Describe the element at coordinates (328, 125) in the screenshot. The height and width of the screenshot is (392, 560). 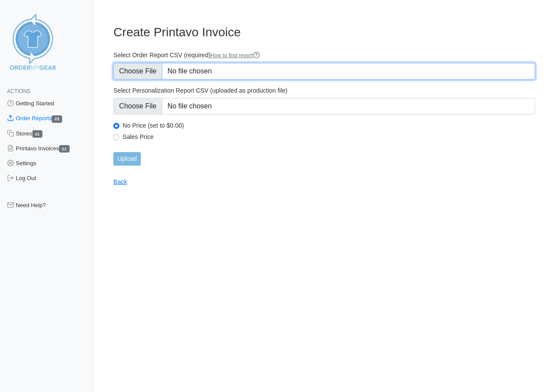
I see `label: No Price (set to $0.00)` at that location.